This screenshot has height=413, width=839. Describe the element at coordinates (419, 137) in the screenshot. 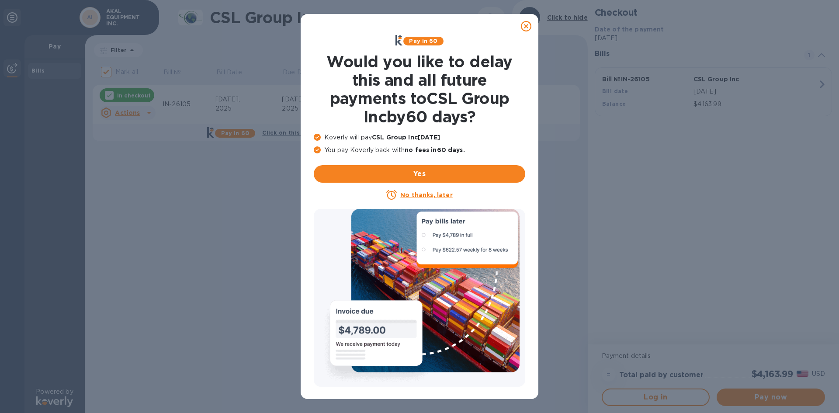

I see `p: Koverly will pay` at that location.